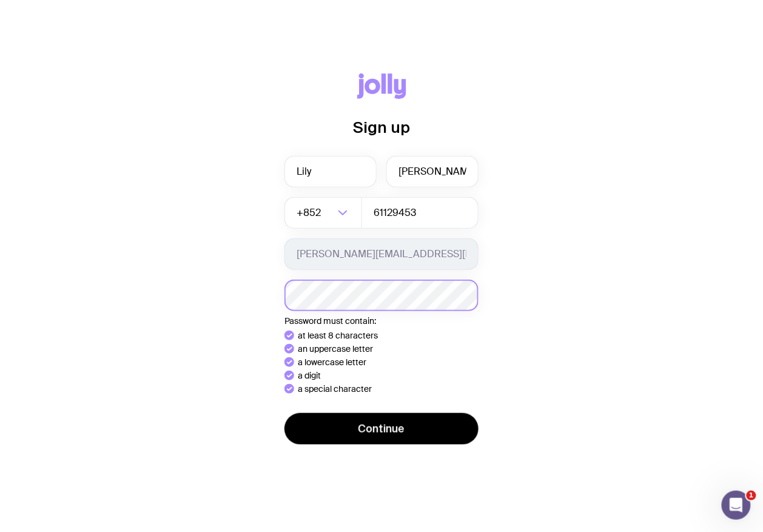 Image resolution: width=763 pixels, height=532 pixels. Describe the element at coordinates (382, 254) in the screenshot. I see `input: you@email.com` at that location.